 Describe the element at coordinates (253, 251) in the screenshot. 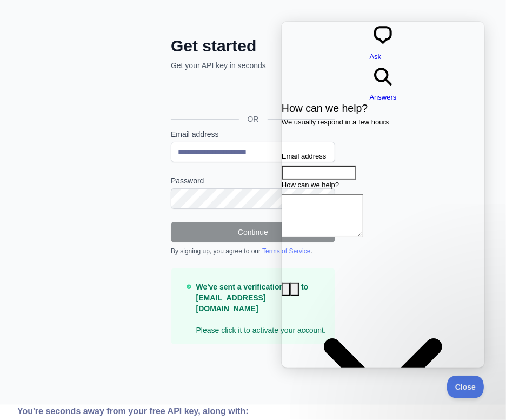

I see `div: By signing up, you agree to our .` at that location.